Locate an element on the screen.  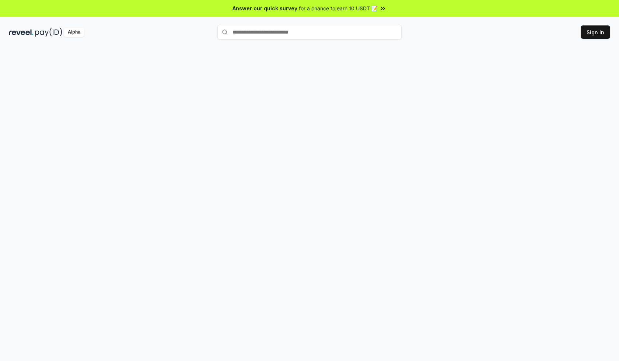
span: Answer our quick survey is located at coordinates (265, 8).